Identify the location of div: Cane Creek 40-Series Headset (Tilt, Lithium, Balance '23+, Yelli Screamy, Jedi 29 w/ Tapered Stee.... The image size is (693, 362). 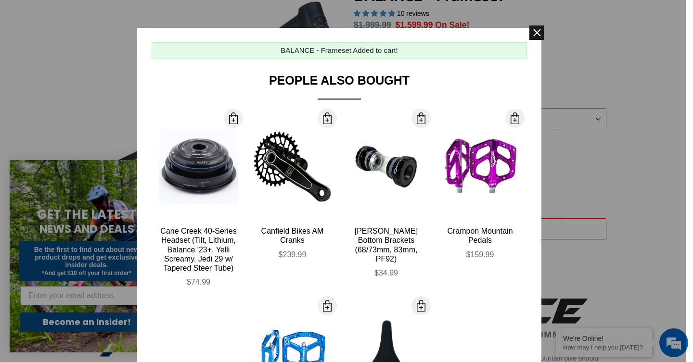
(198, 250).